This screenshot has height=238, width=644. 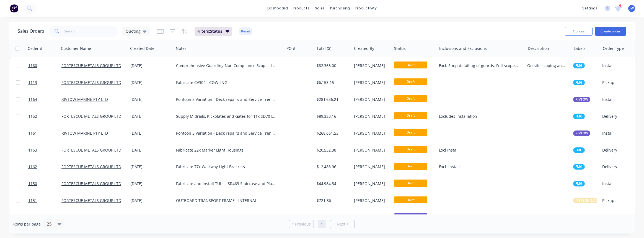 I want to click on div: Excl. Shop detailing of guards. Full scopes of new guarding section, so click(x=479, y=65).